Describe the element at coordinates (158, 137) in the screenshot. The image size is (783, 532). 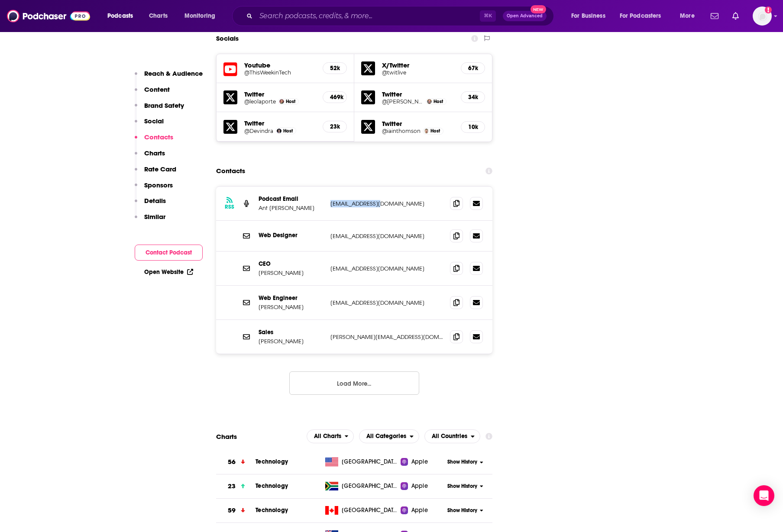
I see `p: Contacts` at that location.